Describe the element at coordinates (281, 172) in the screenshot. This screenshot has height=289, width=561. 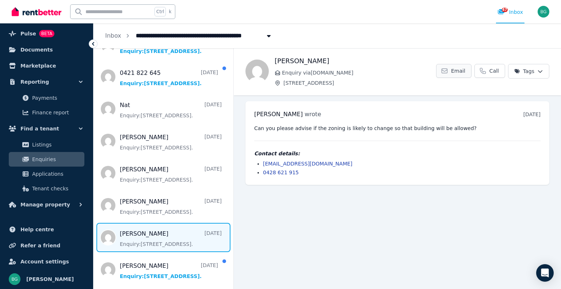
I see `a: 0428 621 915` at that location.